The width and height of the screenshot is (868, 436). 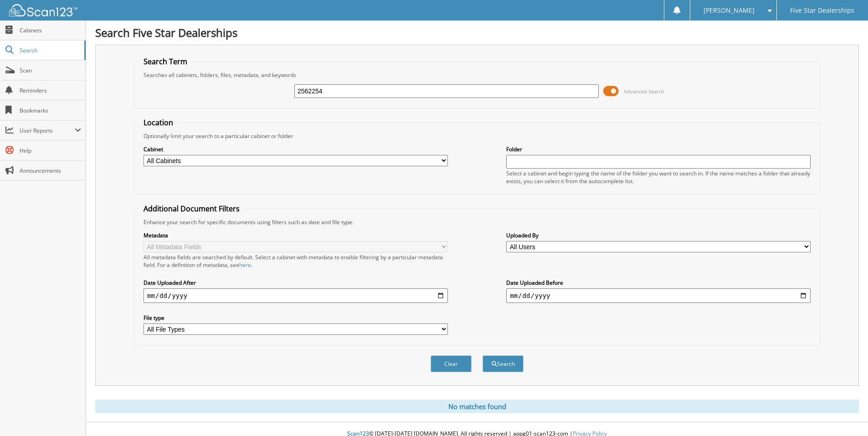 What do you see at coordinates (158, 123) in the screenshot?
I see `legend: Location` at bounding box center [158, 123].